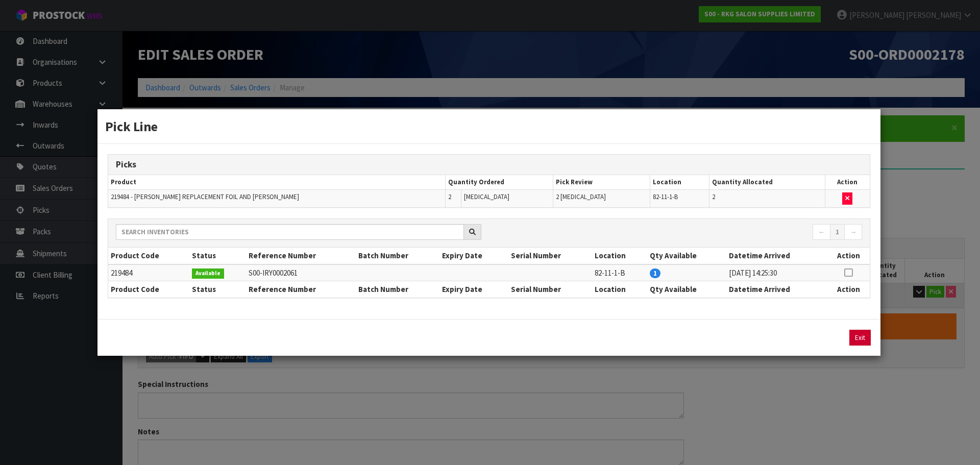 This screenshot has height=465, width=980. I want to click on th: Quantity Ordered, so click(499, 182).